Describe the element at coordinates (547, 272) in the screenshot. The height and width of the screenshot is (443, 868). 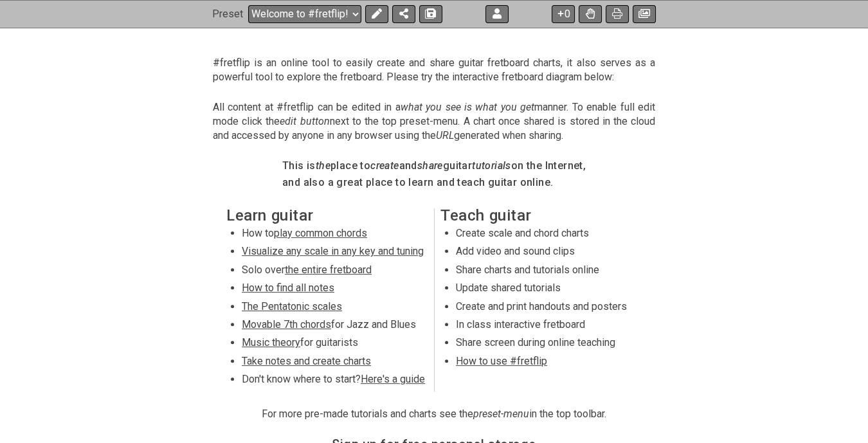
I see `li: Share charts and tutorials online` at that location.